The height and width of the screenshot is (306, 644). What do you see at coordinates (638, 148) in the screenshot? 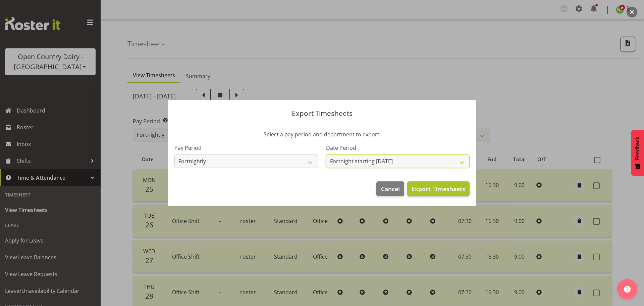
I see `span: Feedback` at bounding box center [638, 148].